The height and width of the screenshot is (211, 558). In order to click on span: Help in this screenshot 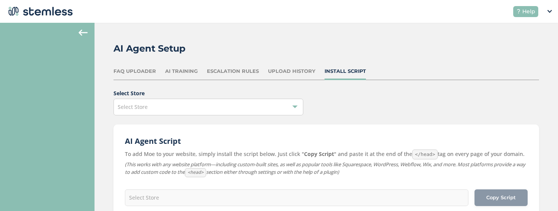, I will do `click(528, 11)`.